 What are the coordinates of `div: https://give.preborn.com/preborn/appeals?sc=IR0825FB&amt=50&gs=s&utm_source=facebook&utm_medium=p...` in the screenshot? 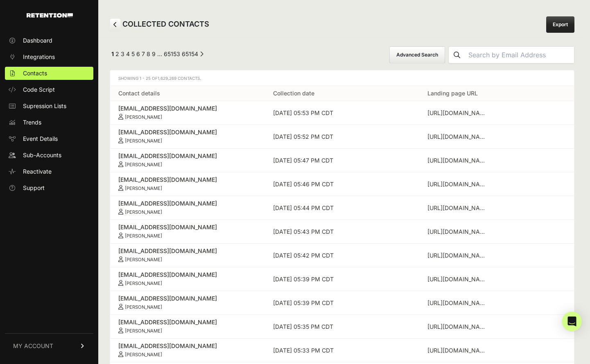 It's located at (458, 350).